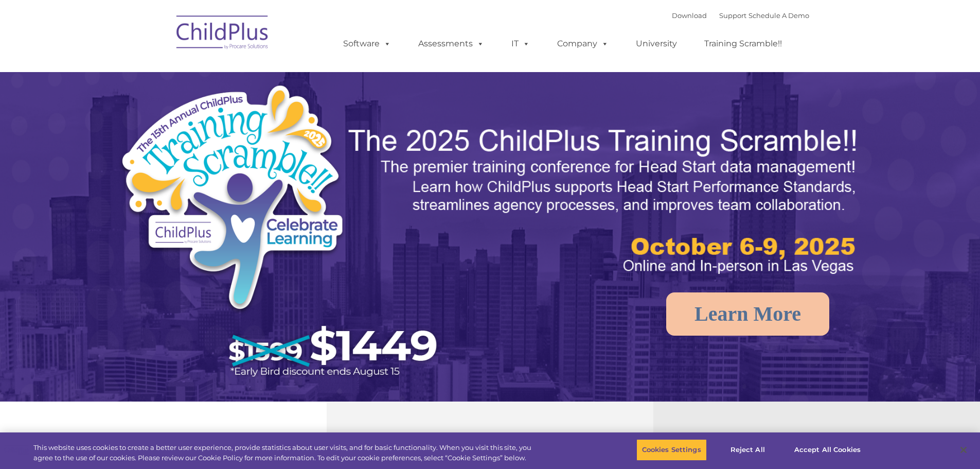 Image resolution: width=980 pixels, height=469 pixels. What do you see at coordinates (583, 44) in the screenshot?
I see `a: Company` at bounding box center [583, 44].